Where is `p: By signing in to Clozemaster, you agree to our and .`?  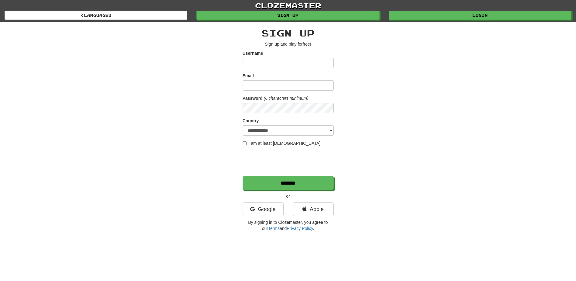
p: By signing in to Clozemaster, you agree to our and . is located at coordinates (288, 225).